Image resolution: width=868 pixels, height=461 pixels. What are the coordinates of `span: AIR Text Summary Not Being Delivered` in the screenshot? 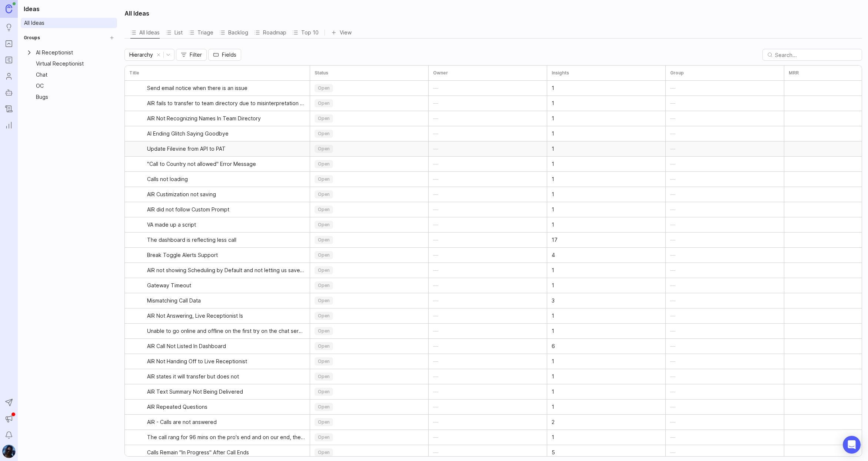 It's located at (195, 392).